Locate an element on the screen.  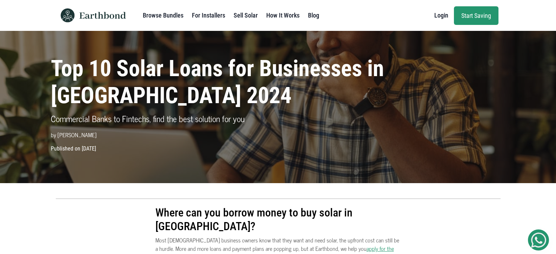
a: Browse Bundles is located at coordinates (163, 15).